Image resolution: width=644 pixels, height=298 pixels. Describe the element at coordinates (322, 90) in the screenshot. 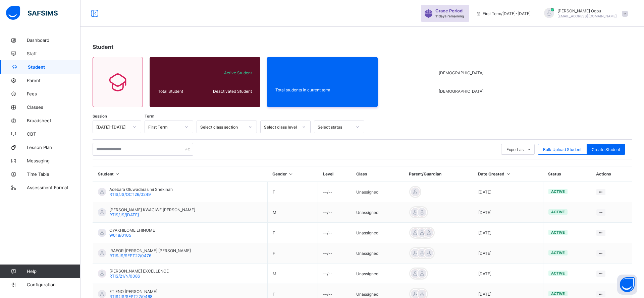

I see `span: Total students in current term` at that location.